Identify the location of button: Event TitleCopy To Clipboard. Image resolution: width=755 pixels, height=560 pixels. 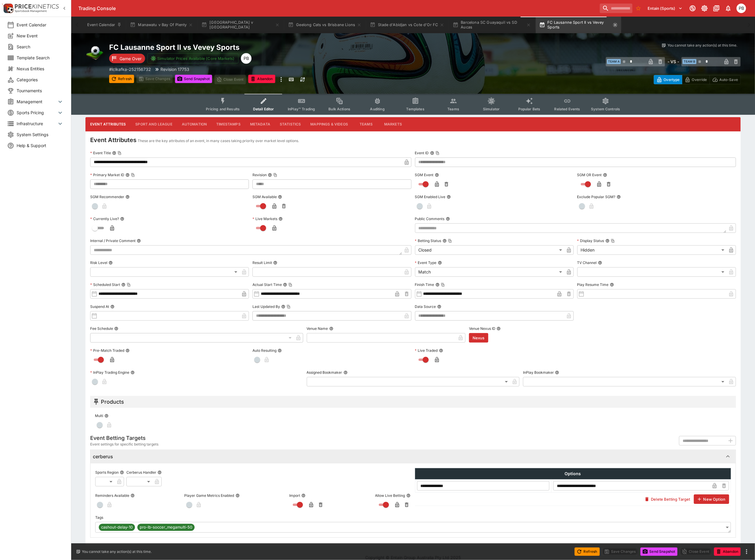
(115, 153).